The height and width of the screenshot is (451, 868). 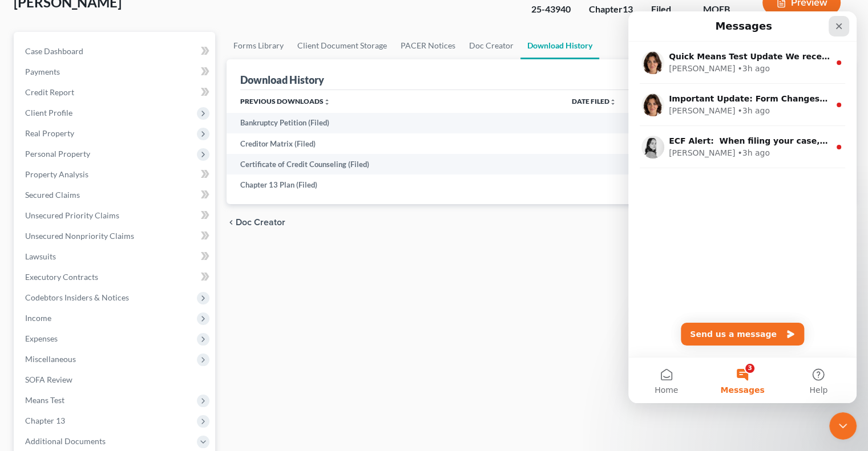 I want to click on span: Unsecured Nonpriority Claims, so click(x=79, y=235).